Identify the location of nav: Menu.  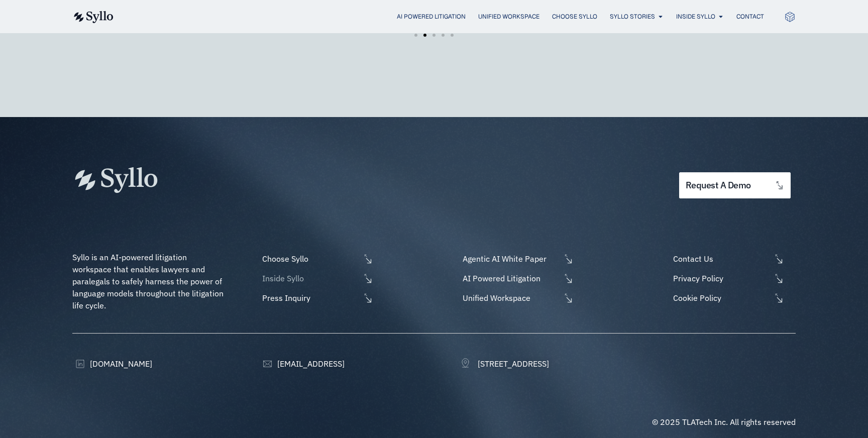
(449, 16).